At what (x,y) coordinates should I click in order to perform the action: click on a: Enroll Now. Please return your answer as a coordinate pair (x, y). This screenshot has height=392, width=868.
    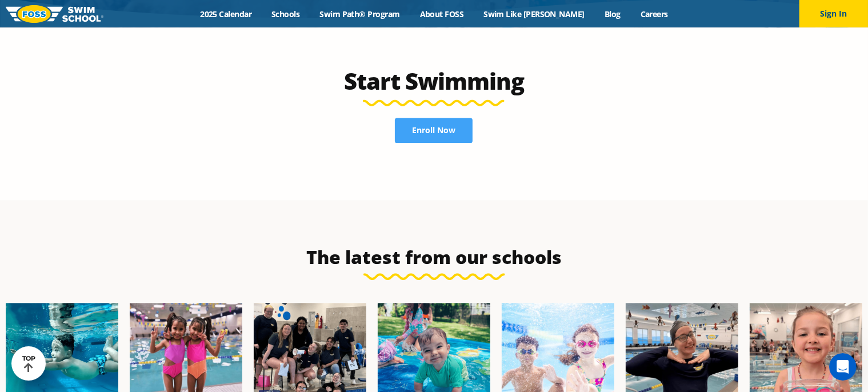
    Looking at the image, I should click on (434, 130).